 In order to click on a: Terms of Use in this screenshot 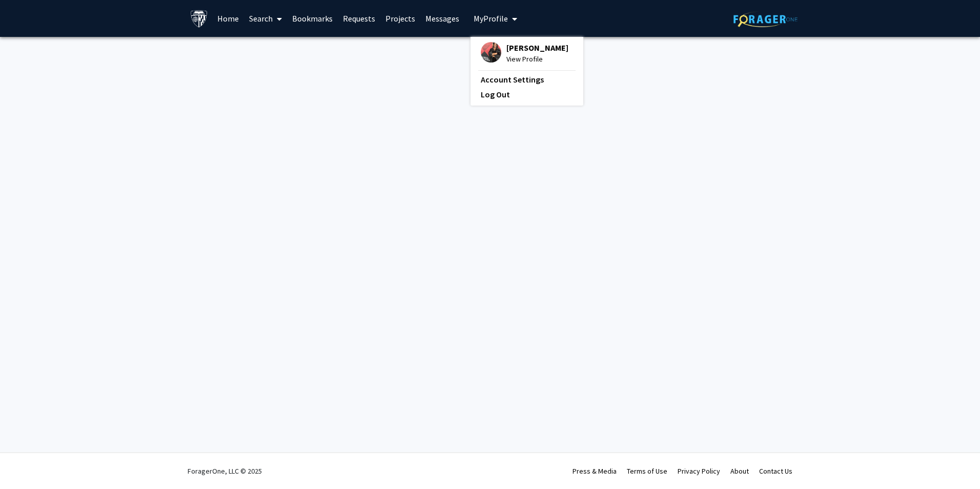, I will do `click(647, 471)`.